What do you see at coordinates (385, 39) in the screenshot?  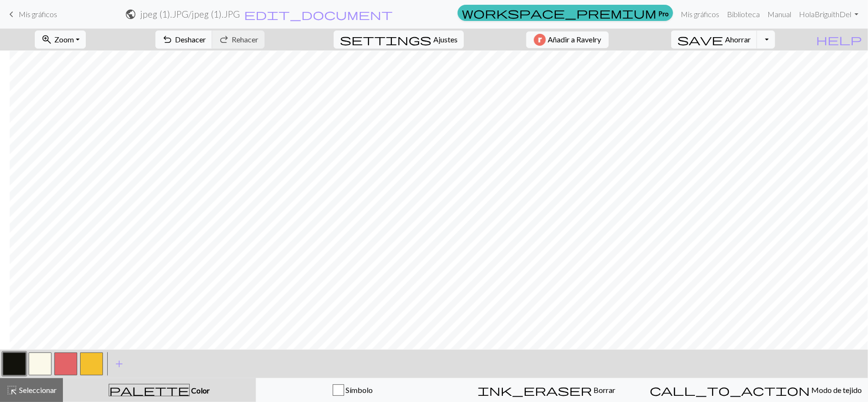 I see `span: settings` at bounding box center [385, 39].